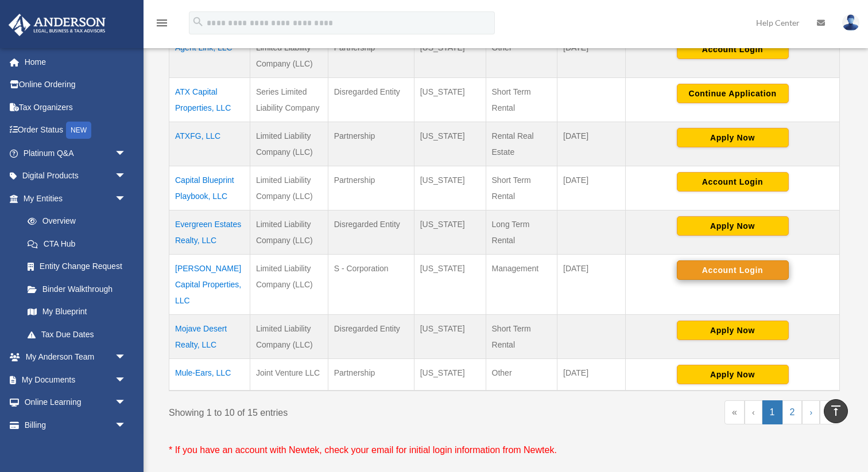  What do you see at coordinates (829, 413) in the screenshot?
I see `a: Last` at bounding box center [829, 413].